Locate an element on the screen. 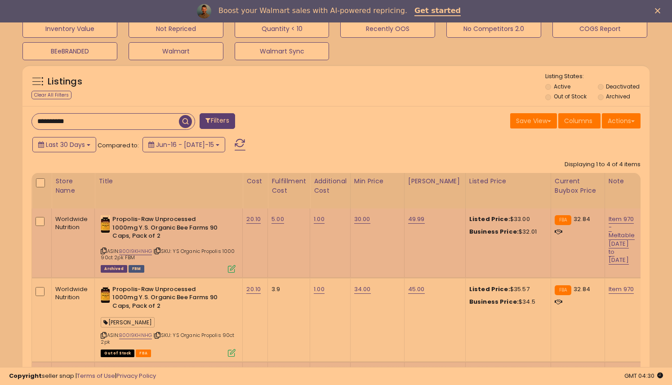  img: Profile image for Adrian is located at coordinates (204, 11).